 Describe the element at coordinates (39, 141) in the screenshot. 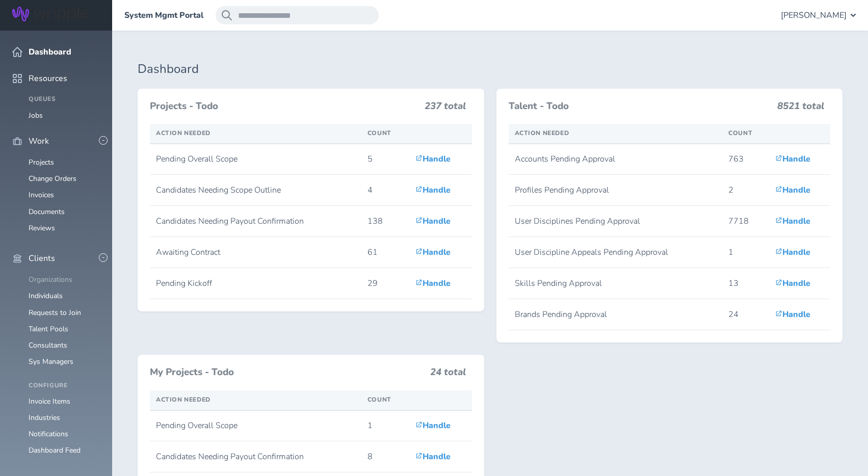

I see `span: Work` at that location.